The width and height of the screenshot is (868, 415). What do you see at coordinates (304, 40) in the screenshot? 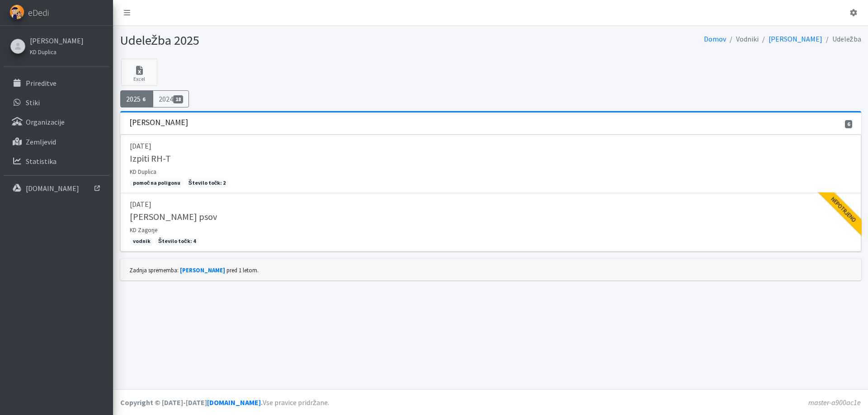
I see `h1: Udeležba 2025` at bounding box center [304, 40].